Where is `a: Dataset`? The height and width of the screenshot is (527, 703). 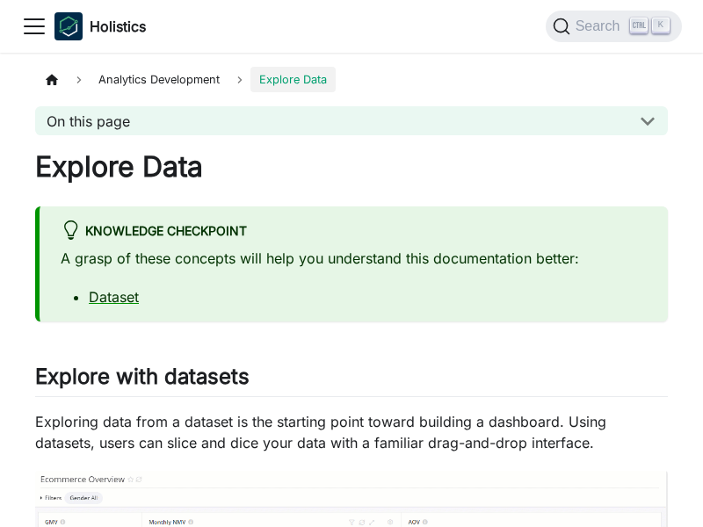 a: Dataset is located at coordinates (113, 297).